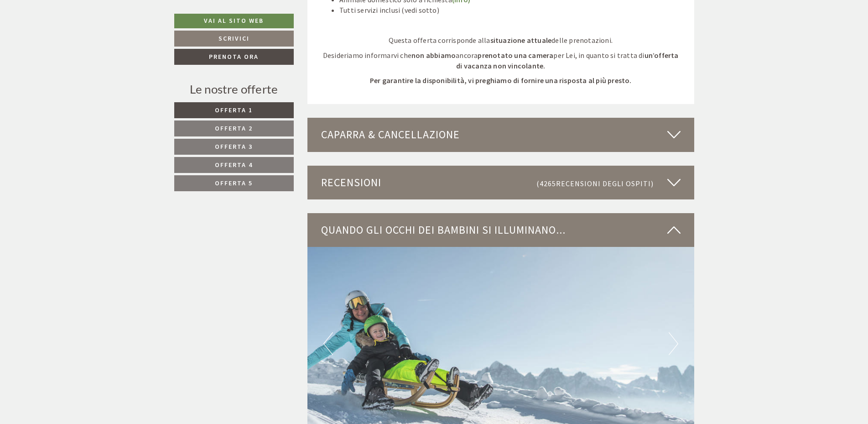  Describe the element at coordinates (180, 15) in the screenshot. I see `div: lunedì` at that location.